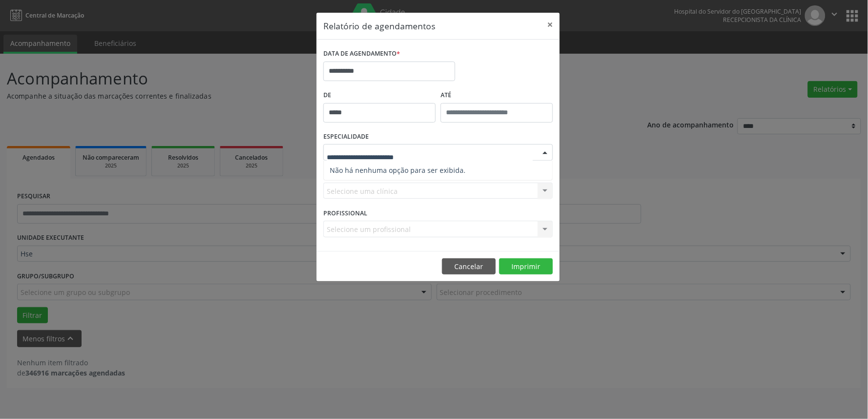 This screenshot has width=868, height=419. Describe the element at coordinates (438, 170) in the screenshot. I see `span: Não há nenhuma opção para ser exibida.` at that location.